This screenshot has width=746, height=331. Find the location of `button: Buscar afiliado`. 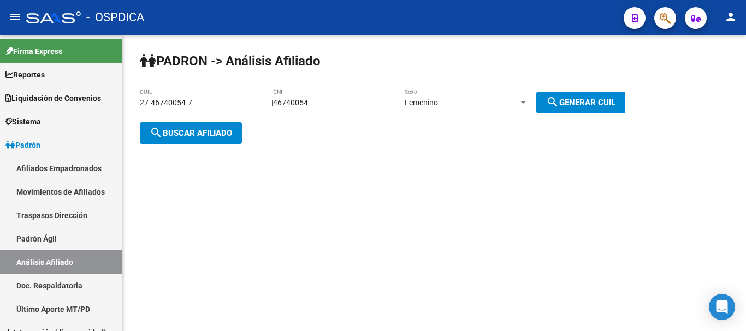

button: Buscar afiliado is located at coordinates (190, 133).